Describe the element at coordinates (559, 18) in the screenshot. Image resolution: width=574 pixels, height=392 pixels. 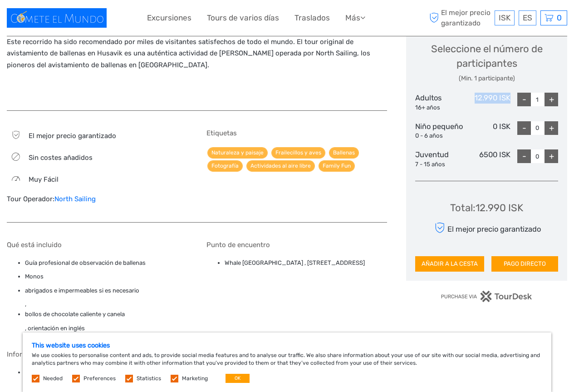
I see `span: 0` at that location.